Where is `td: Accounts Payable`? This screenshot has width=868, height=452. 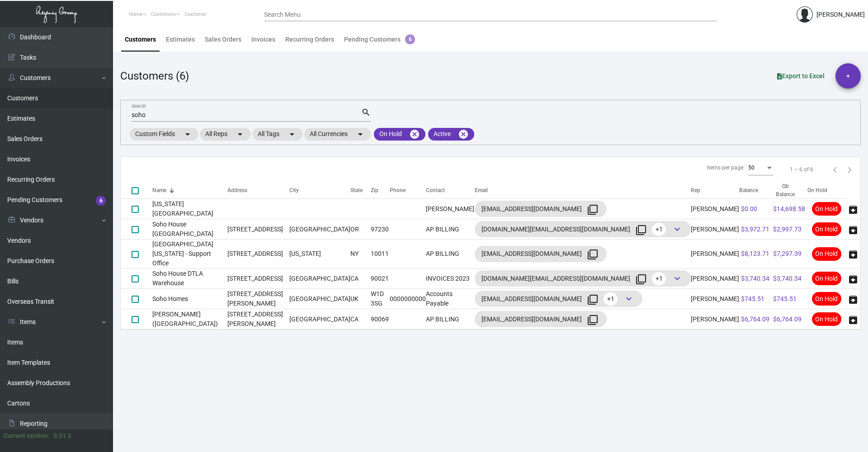 td: Accounts Payable is located at coordinates (451, 299).